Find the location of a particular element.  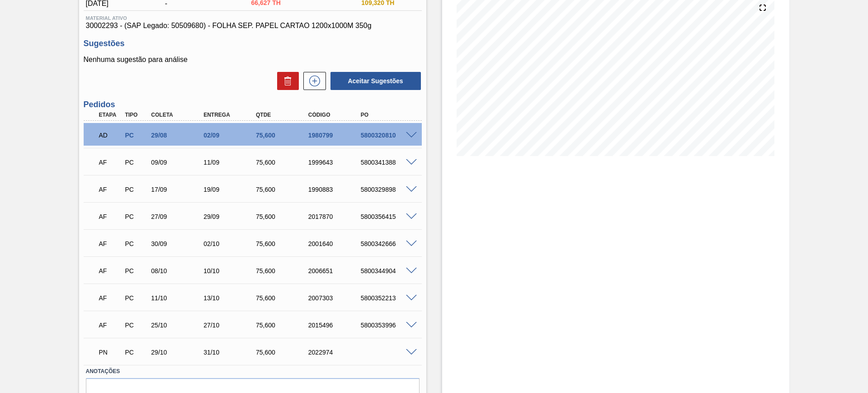

div: PO is located at coordinates (388, 115).